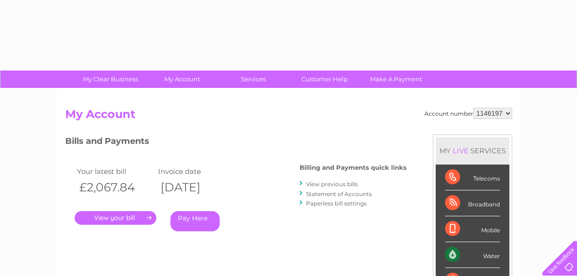  What do you see at coordinates (253, 79) in the screenshot?
I see `a: Services` at bounding box center [253, 79].